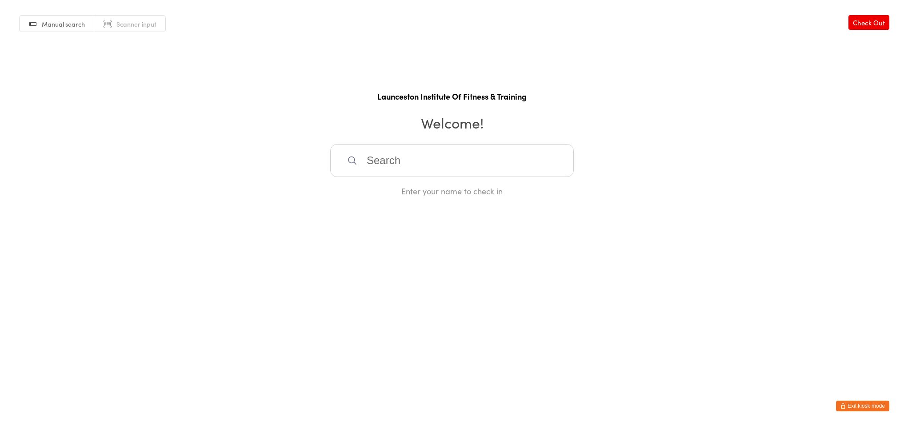 The width and height of the screenshot is (904, 426). What do you see at coordinates (452, 122) in the screenshot?
I see `h2: Welcome!` at bounding box center [452, 122].